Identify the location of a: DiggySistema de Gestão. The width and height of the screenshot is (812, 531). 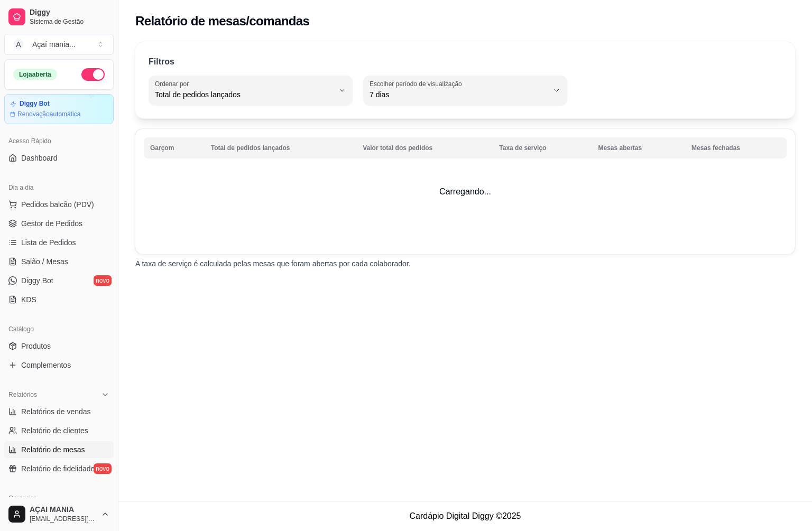
(59, 17).